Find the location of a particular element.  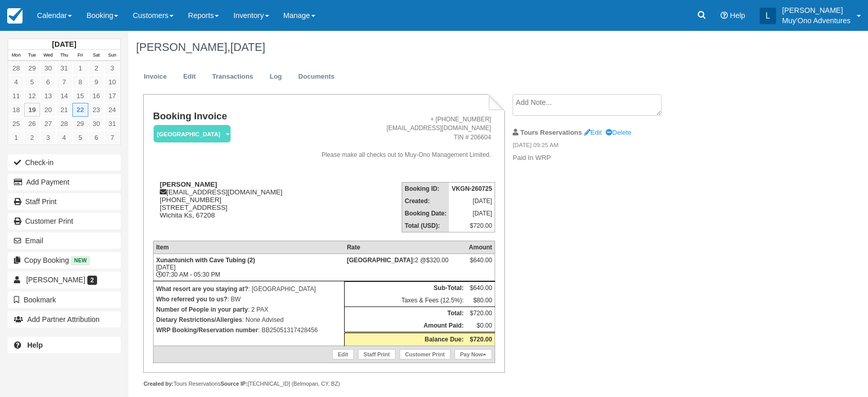

th: Total (USD): is located at coordinates (426, 225).